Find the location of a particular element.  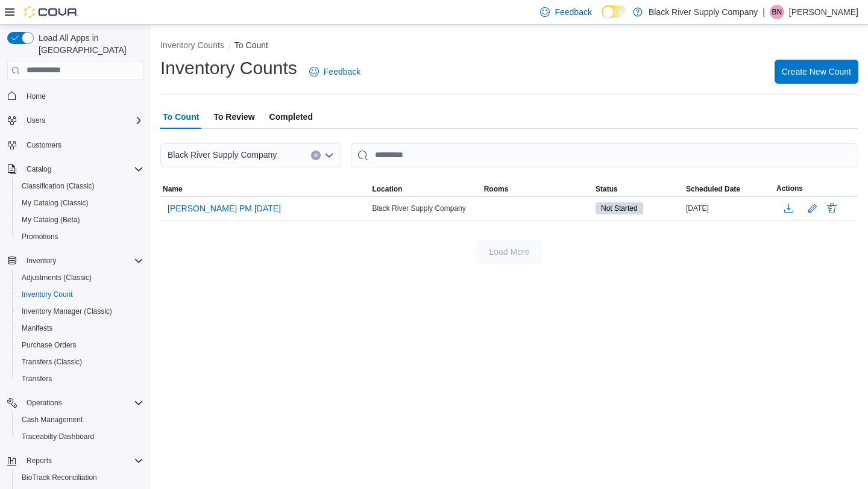

a: Adjustments (Classic) is located at coordinates (56, 278).